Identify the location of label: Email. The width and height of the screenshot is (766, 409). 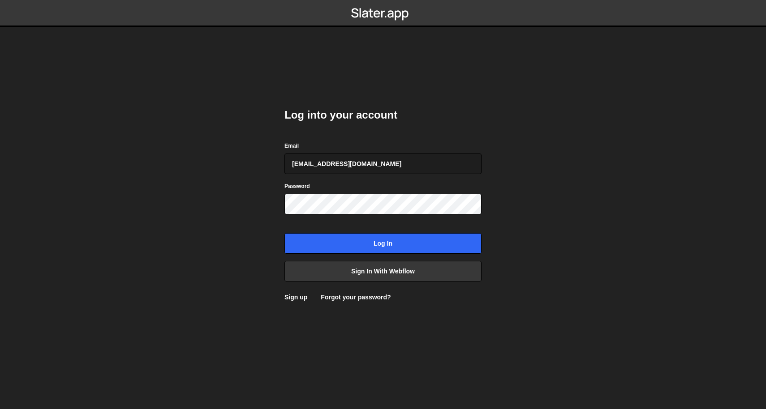
(291, 146).